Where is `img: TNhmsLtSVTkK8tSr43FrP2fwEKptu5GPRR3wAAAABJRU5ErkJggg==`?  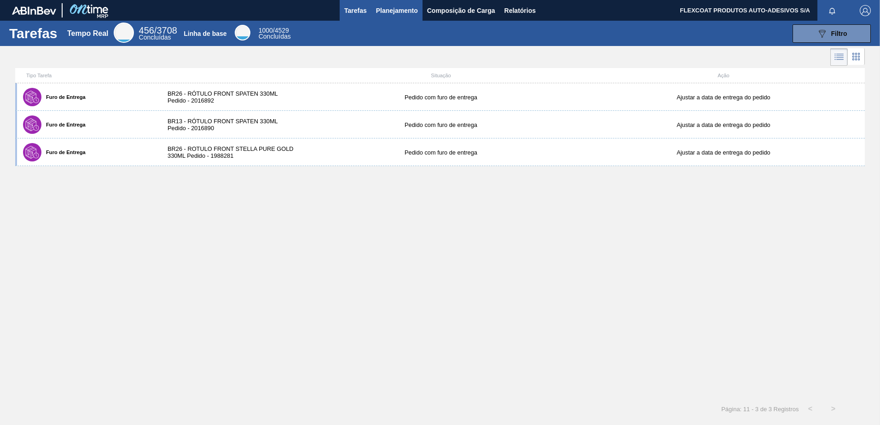
img: TNhmsLtSVTkK8tSr43FrP2fwEKptu5GPRR3wAAAABJRU5ErkJggg== is located at coordinates (34, 11).